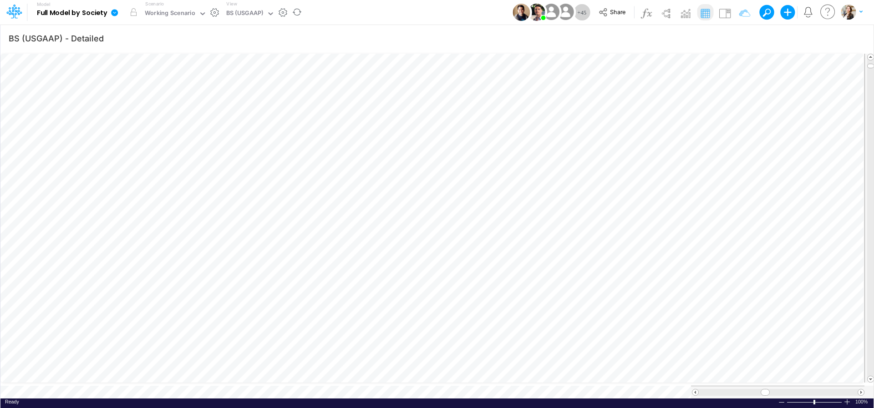 The image size is (874, 408). What do you see at coordinates (231, 4) in the screenshot?
I see `label: View` at bounding box center [231, 4].